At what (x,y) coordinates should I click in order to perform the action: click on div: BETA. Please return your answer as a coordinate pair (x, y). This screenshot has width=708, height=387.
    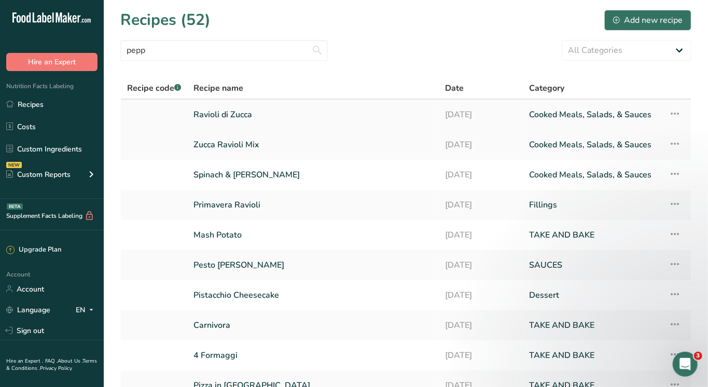
    Looking at the image, I should click on (15, 207).